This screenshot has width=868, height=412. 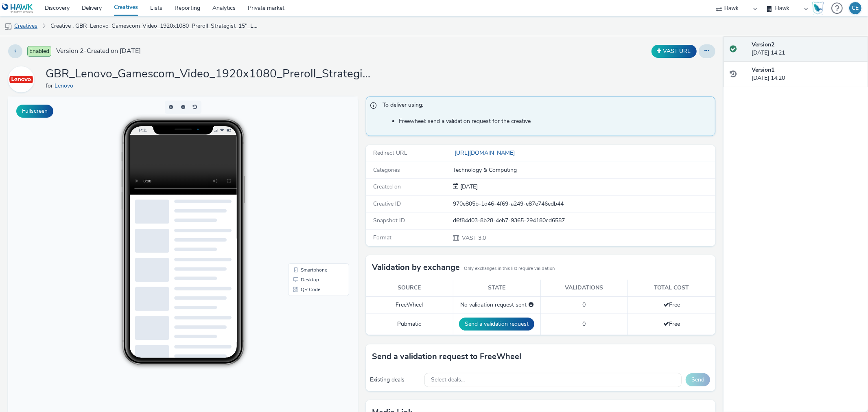 I want to click on li: QR Code, so click(x=311, y=193).